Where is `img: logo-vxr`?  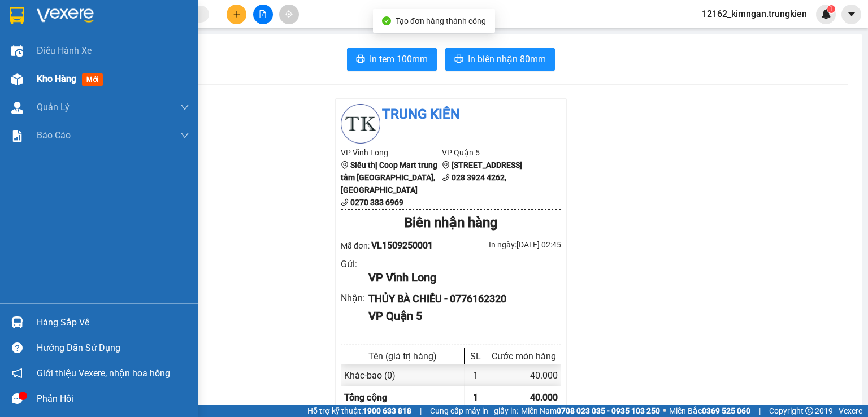 img: logo-vxr is located at coordinates (17, 16).